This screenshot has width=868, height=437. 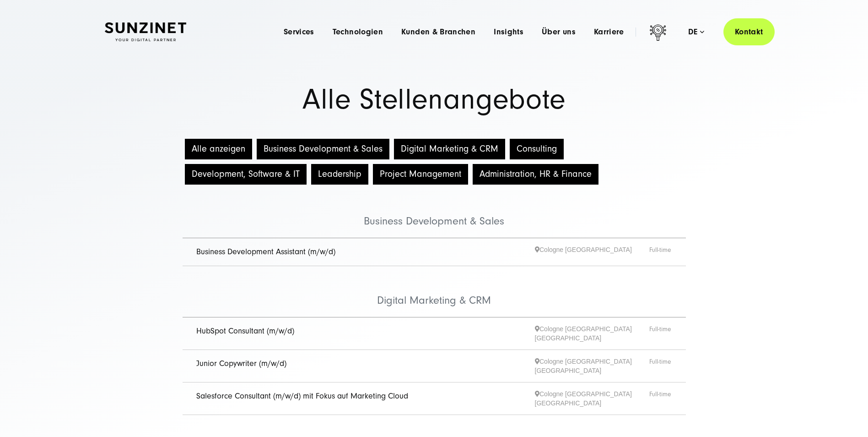 I want to click on a: Kunden & Branchen, so click(x=438, y=32).